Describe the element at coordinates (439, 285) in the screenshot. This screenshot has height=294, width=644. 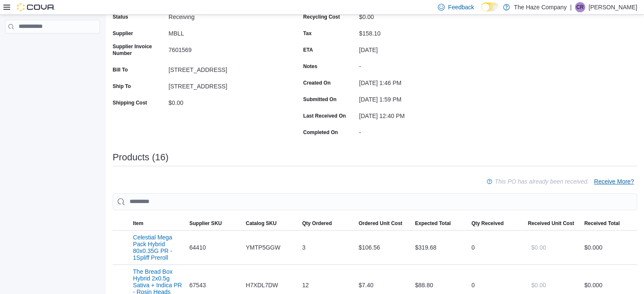
I see `div: $88.80` at that location.